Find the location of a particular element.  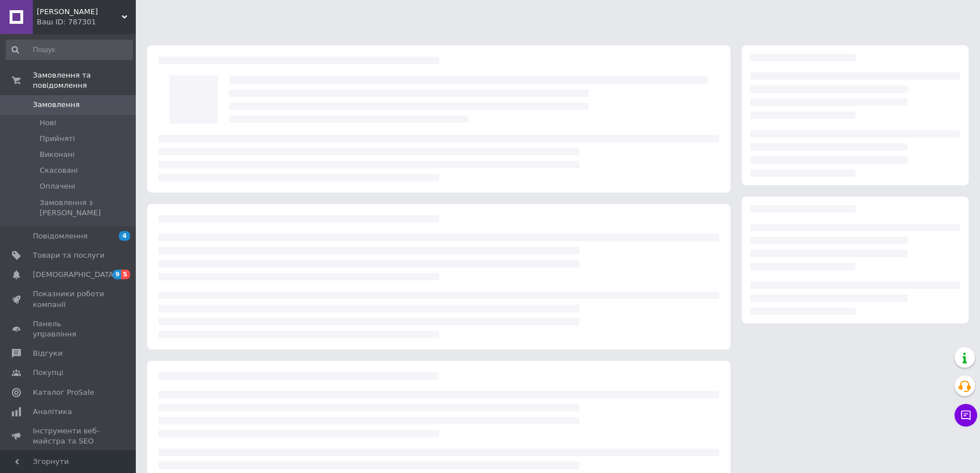

span: Нові is located at coordinates (48, 123).